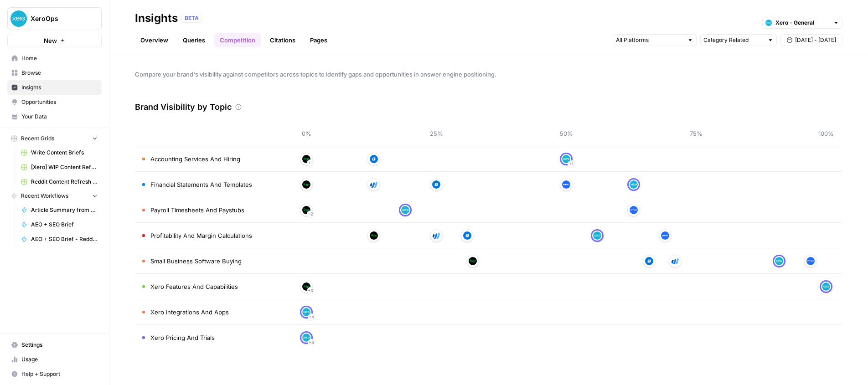 Image resolution: width=868 pixels, height=385 pixels. Describe the element at coordinates (489, 74) in the screenshot. I see `span: Compare your brand's visibility against competitors across topics to identify gaps and opportunit...` at that location.